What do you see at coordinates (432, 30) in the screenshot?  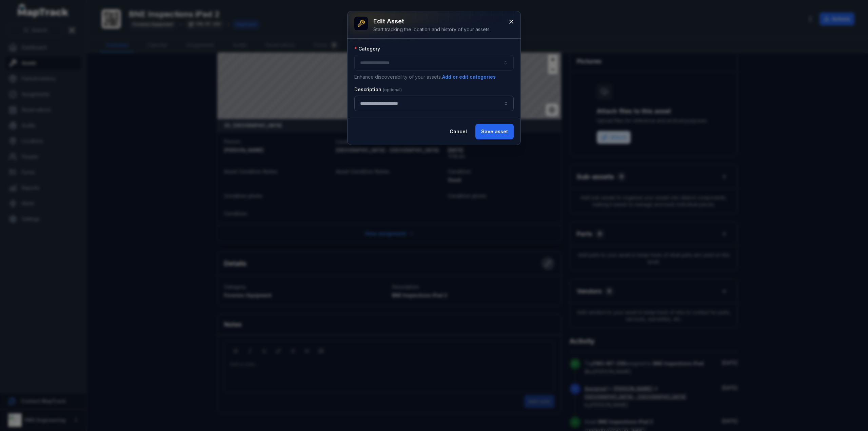 I see `div: Start tracking the location and history of your assets.` at bounding box center [432, 30].